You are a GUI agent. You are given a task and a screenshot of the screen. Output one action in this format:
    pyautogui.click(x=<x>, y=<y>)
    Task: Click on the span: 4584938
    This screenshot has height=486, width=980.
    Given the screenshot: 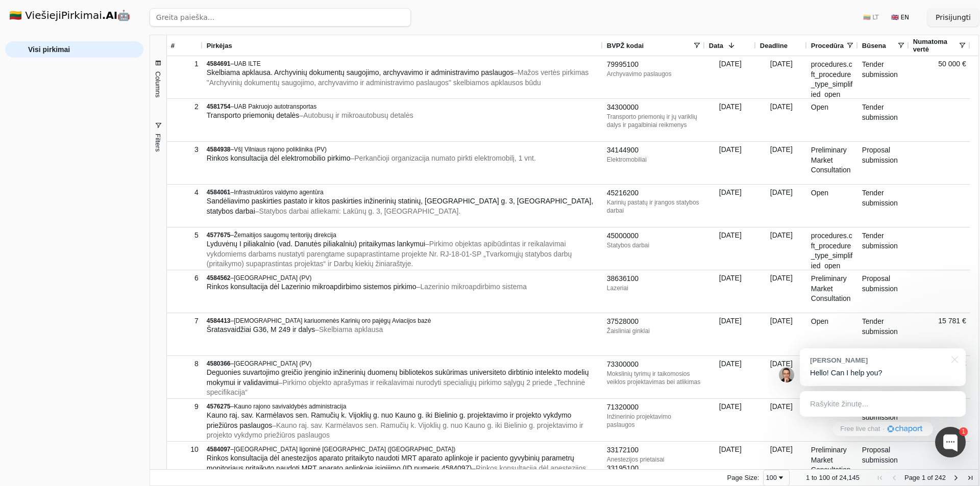 What is the action you would take?
    pyautogui.click(x=218, y=149)
    